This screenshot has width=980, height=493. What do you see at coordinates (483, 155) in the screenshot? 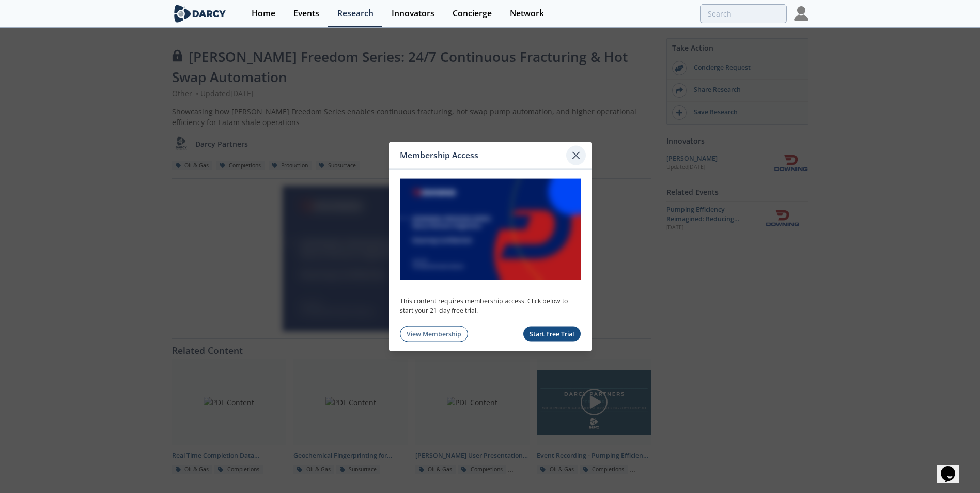
I see `div: Membership Access` at bounding box center [483, 155].